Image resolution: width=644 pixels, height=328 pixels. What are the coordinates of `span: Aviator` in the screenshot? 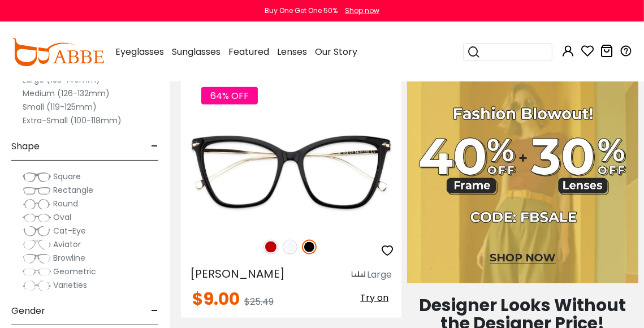 It's located at (67, 244).